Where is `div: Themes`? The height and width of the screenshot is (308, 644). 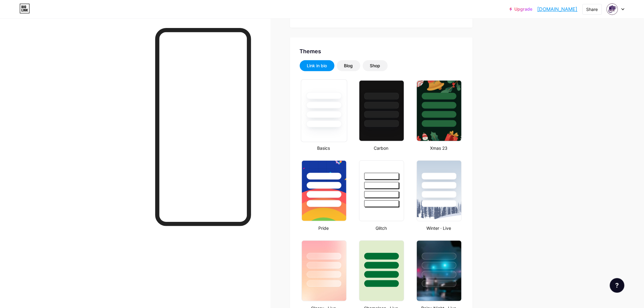
div: Themes is located at coordinates (381, 51).